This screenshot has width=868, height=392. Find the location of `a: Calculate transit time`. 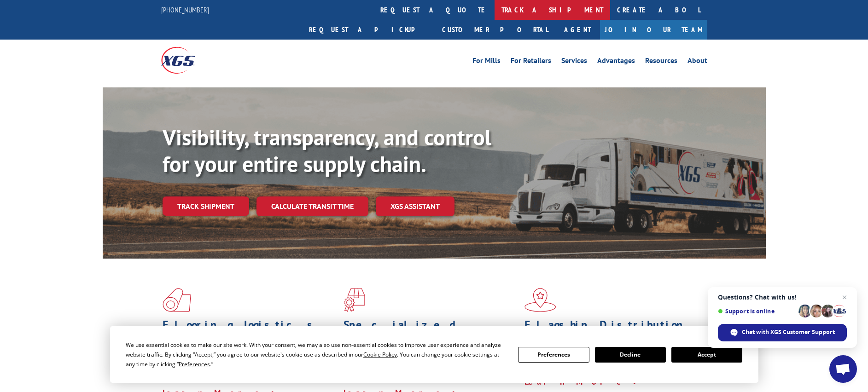

a: Calculate transit time is located at coordinates (313, 207).